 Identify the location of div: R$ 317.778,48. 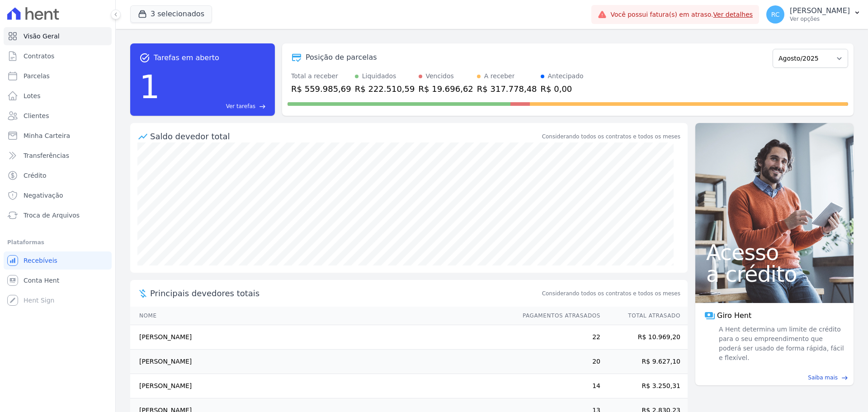
(507, 89).